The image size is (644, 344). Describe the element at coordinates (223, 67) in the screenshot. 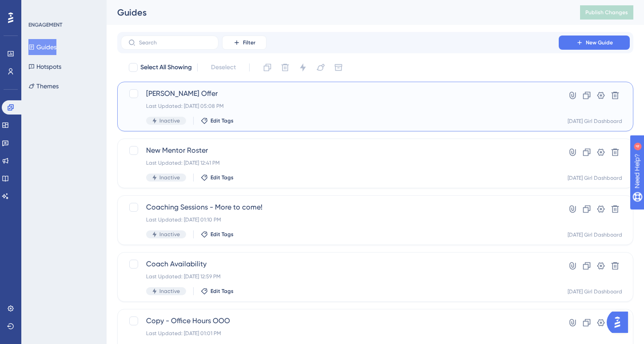

I see `button: Deselect` at that location.